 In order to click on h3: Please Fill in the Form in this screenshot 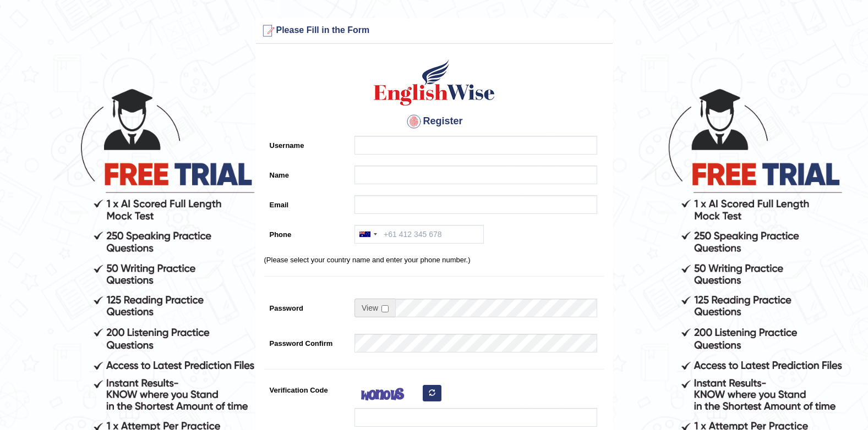, I will do `click(434, 31)`.